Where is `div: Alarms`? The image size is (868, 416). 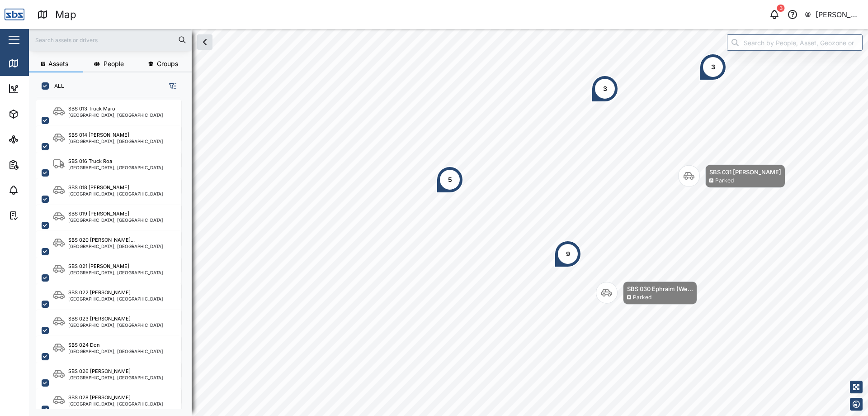
div: Alarms is located at coordinates (37, 190).